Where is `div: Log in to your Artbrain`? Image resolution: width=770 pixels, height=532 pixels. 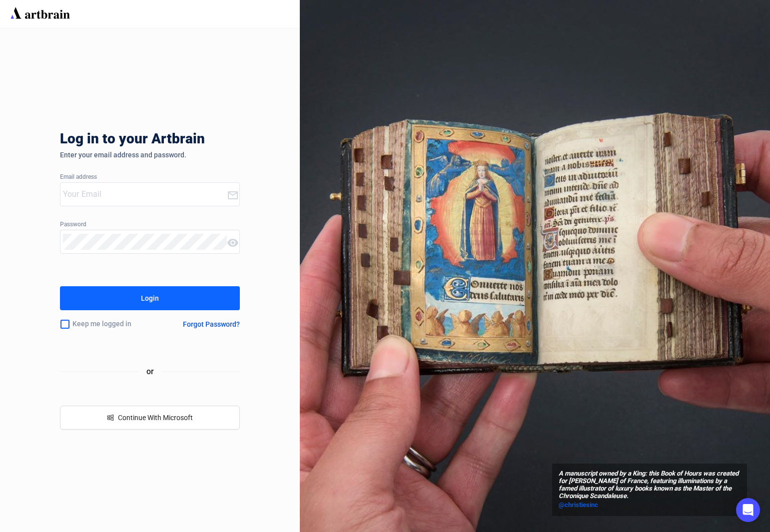
div: Log in to your Artbrain is located at coordinates (210, 141).